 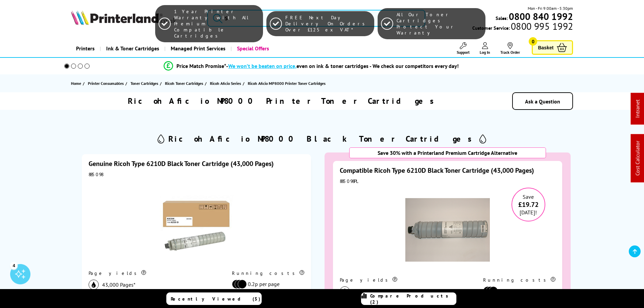 What do you see at coordinates (184, 83) in the screenshot?
I see `span: Ricoh Toner Cartridges` at bounding box center [184, 83].